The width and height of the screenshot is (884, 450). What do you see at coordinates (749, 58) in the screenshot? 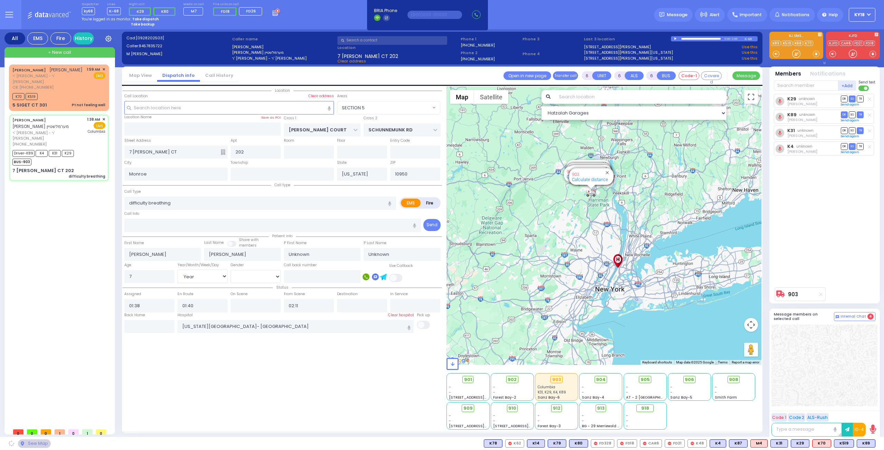
I see `a: Use this` at bounding box center [749, 58].